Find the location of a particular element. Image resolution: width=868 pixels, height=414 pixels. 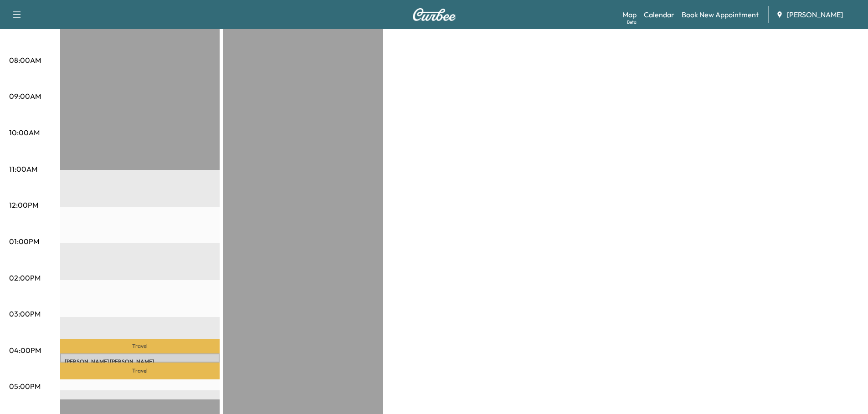

img: Curbee Logo is located at coordinates (434, 15).